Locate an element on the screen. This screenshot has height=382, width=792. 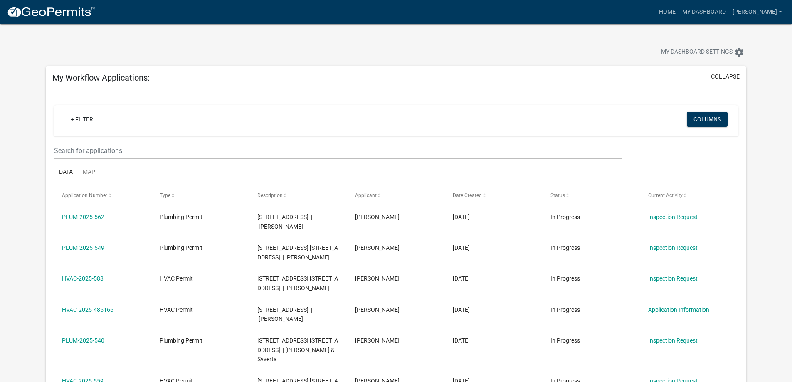
datatable-header-cell: Description is located at coordinates (298, 195).